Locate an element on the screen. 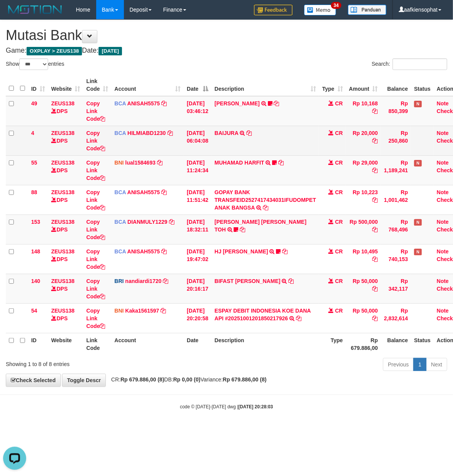  span: 49 is located at coordinates (34, 103).